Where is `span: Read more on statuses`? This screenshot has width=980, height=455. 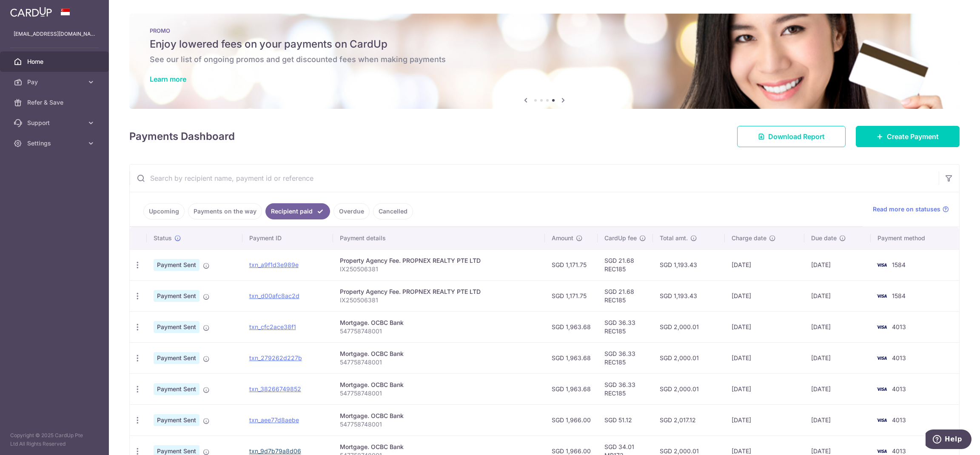 span: Read more on statuses is located at coordinates (907, 209).